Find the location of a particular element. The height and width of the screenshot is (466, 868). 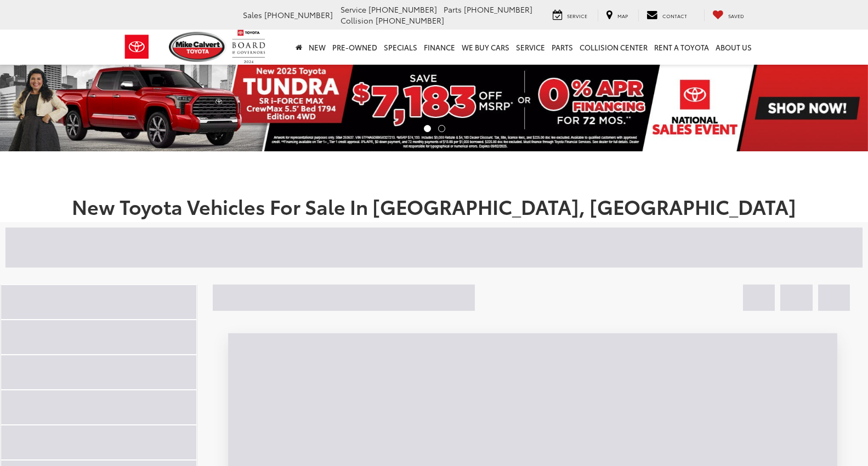

a: Specials is located at coordinates (400, 47).